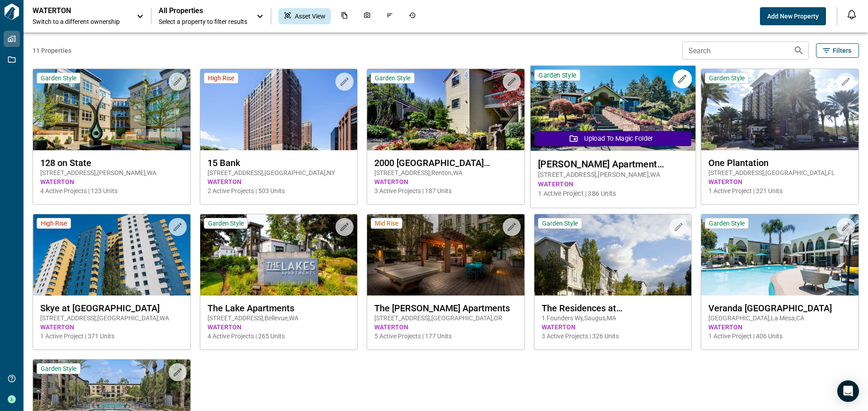 This screenshot has width=868, height=411. What do you see at coordinates (613, 337) in the screenshot?
I see `span: 3 Active Projects | 326 Units` at bounding box center [613, 337].